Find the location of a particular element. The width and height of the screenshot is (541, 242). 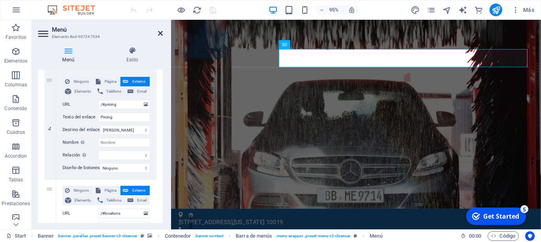

p: Accordion is located at coordinates (16, 156).